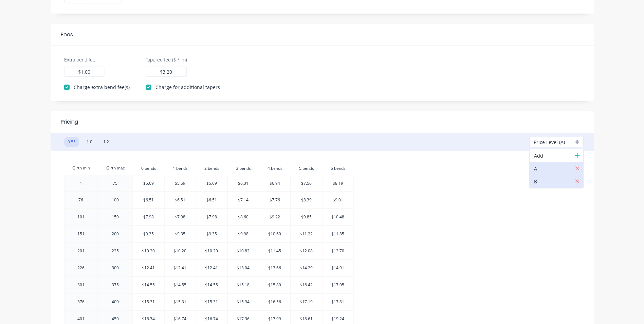 The height and width of the screenshot is (324, 644). Describe the element at coordinates (106, 142) in the screenshot. I see `button: 1.2` at that location.